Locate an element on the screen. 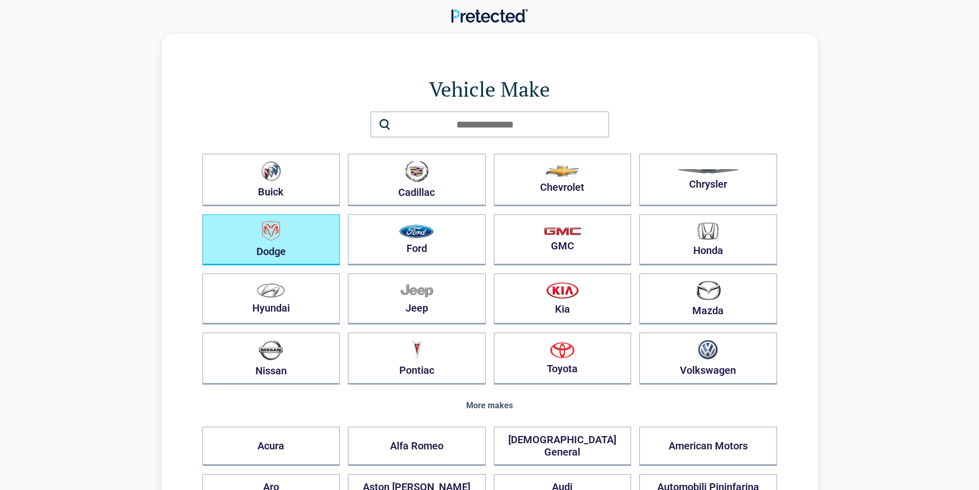  button: Chrysler is located at coordinates (708, 180).